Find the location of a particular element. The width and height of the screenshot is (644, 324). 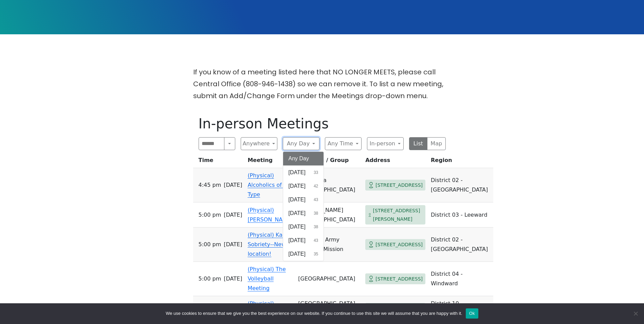

a: (Physical) The Volleyball Meeting is located at coordinates (267, 279).